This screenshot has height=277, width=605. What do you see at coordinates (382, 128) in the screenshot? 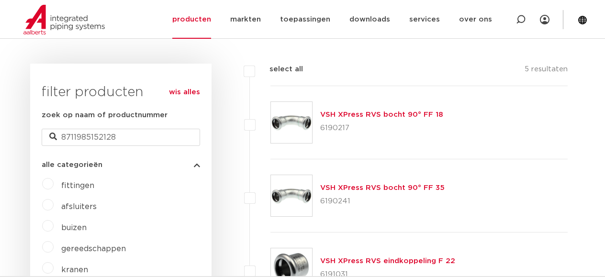
I see `p: 6190217` at bounding box center [382, 128].